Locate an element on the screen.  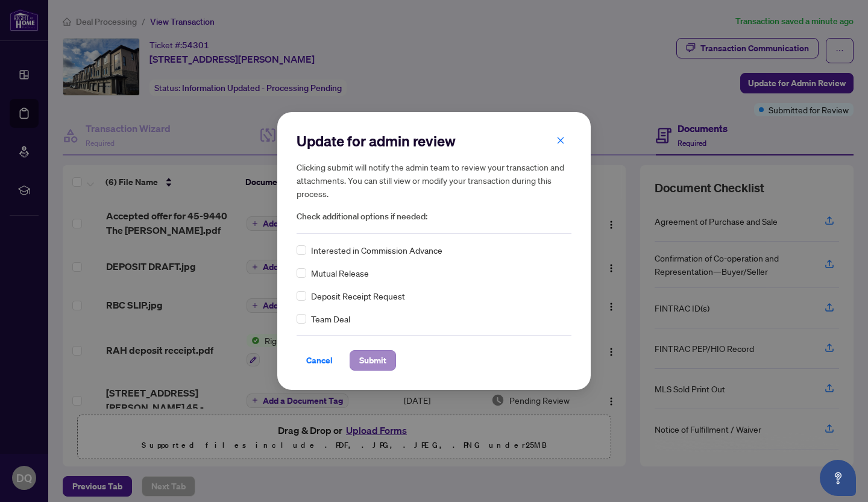
button: Submit is located at coordinates (372, 360).